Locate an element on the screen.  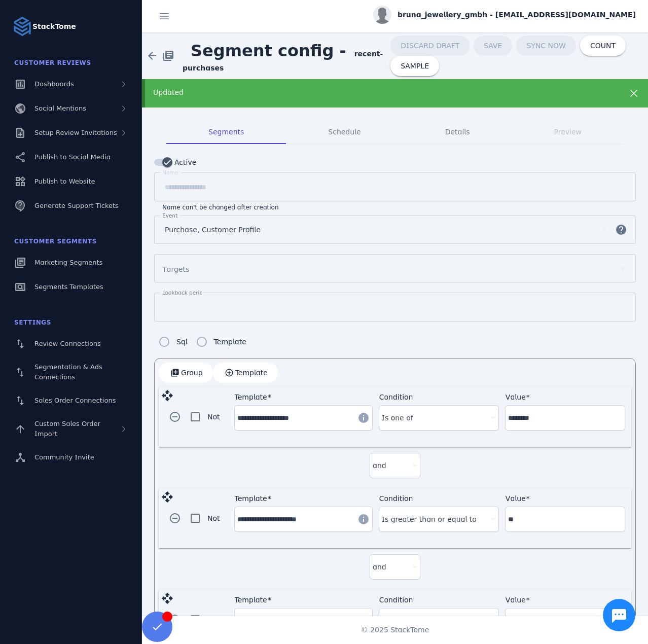
span: Publish to Social Media is located at coordinates (73, 157).